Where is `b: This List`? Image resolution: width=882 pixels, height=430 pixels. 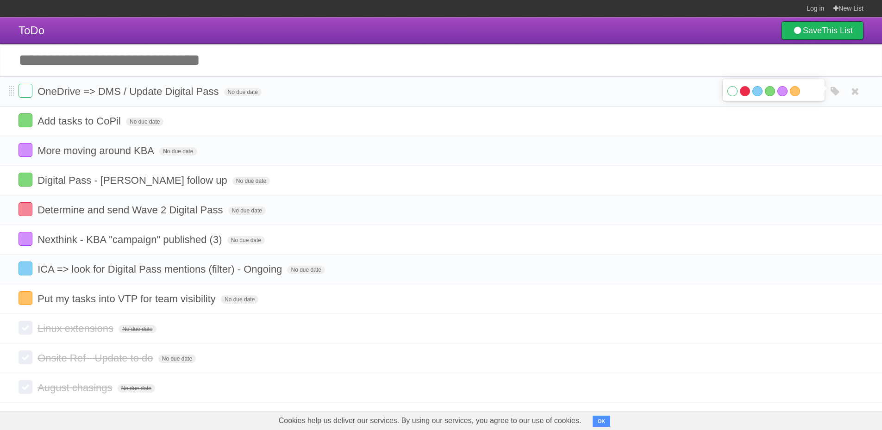 b: This List is located at coordinates (837, 31).